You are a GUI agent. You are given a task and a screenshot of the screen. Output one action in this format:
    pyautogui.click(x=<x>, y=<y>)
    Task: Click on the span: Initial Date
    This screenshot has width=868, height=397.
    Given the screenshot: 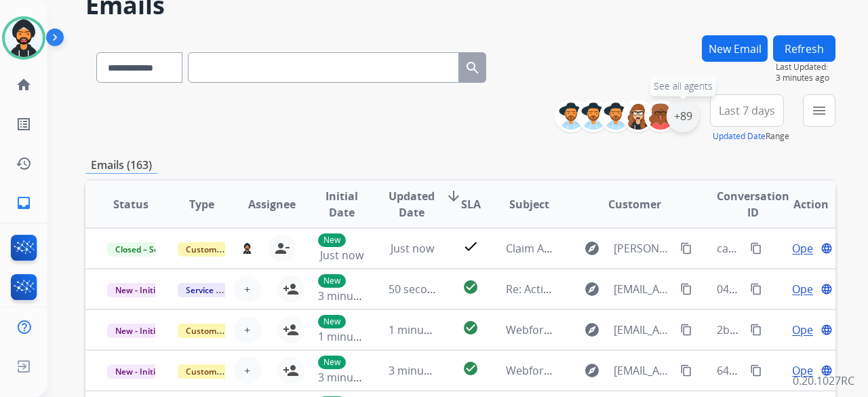 What is the action you would take?
    pyautogui.click(x=342, y=204)
    